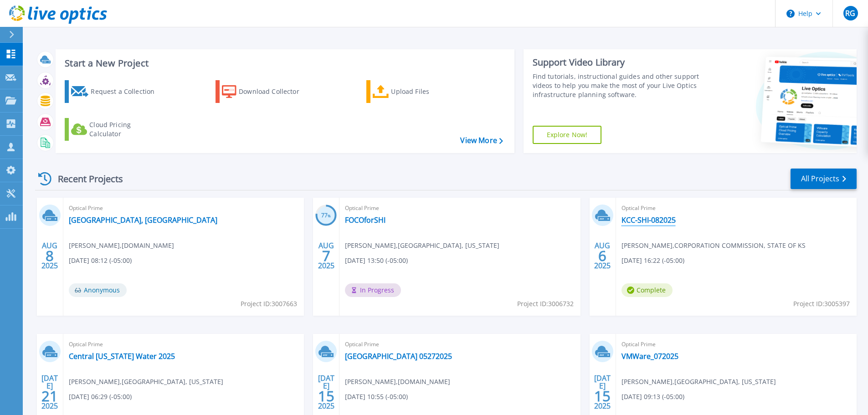 Image resolution: width=868 pixels, height=415 pixels. What do you see at coordinates (127, 91) in the screenshot?
I see `div: Request a Collection` at bounding box center [127, 91].